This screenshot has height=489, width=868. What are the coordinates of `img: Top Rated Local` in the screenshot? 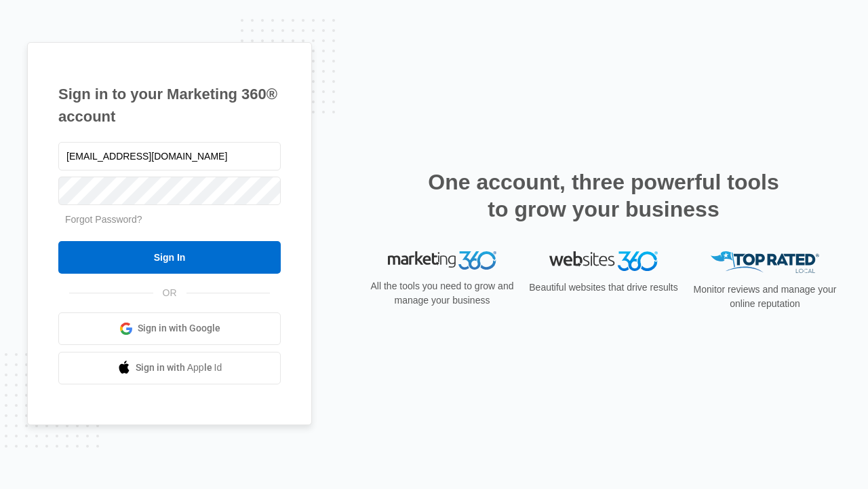 It's located at (765, 262).